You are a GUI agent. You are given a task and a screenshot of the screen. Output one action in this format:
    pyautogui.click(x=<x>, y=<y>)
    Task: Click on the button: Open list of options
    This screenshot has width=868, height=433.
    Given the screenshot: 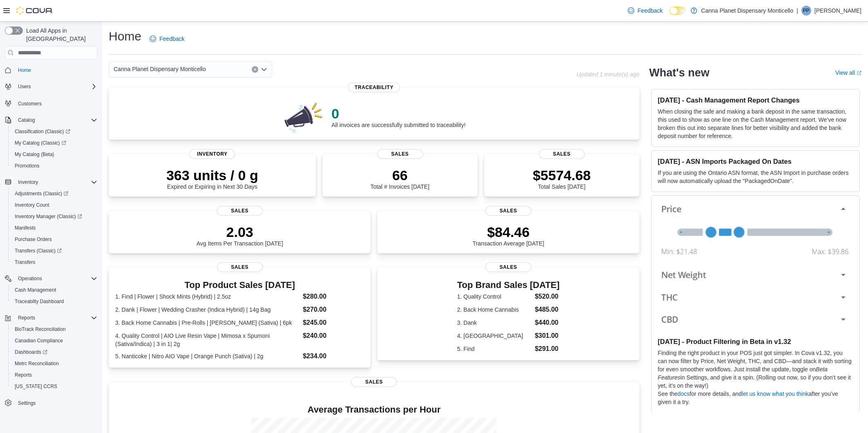 What is the action you would take?
    pyautogui.click(x=264, y=69)
    